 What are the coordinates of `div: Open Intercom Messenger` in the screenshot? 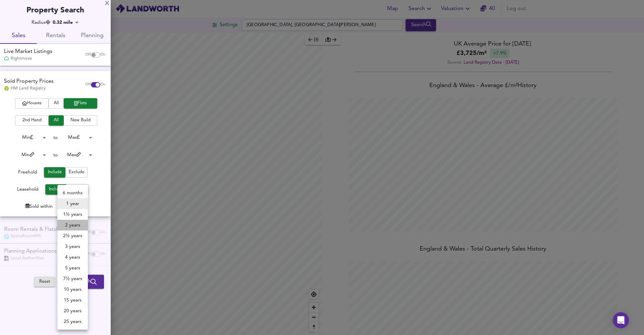 It's located at (621, 320).